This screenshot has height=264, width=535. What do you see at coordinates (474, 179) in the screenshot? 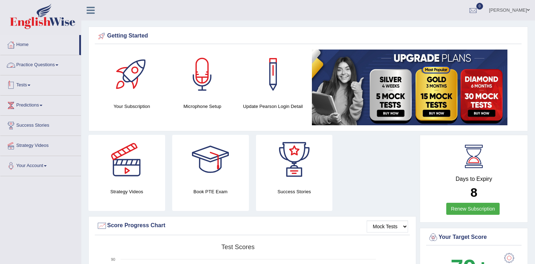
I see `h4: Days to Expiry` at bounding box center [474, 179].